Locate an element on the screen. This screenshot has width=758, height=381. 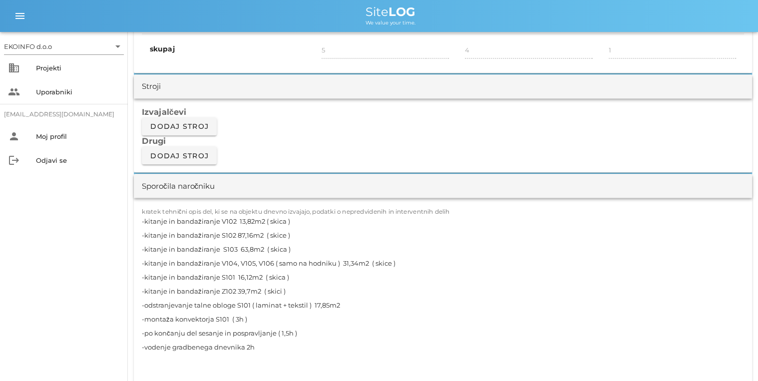
div: Uporabniki is located at coordinates (78, 92).